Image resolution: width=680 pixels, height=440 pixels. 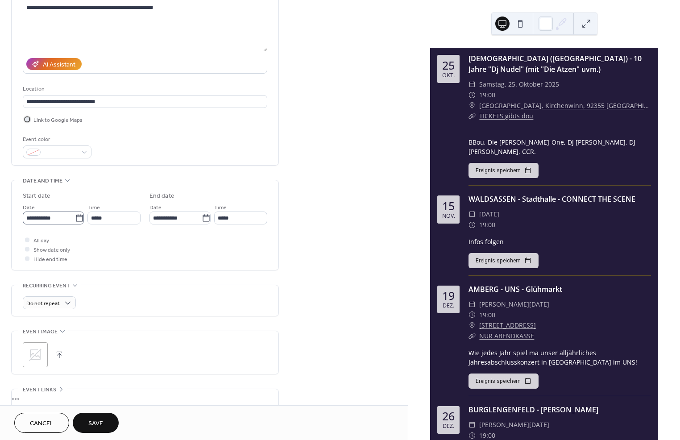 I want to click on div: End date, so click(x=162, y=196).